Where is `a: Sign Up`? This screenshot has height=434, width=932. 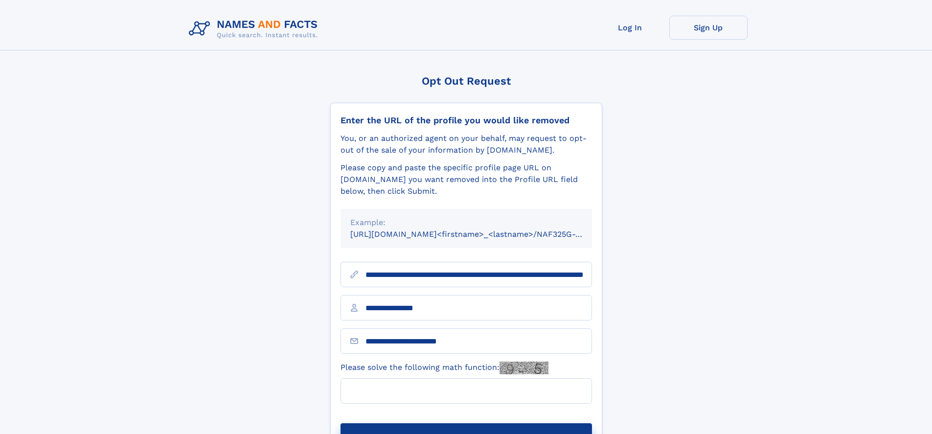 a: Sign Up is located at coordinates (708, 27).